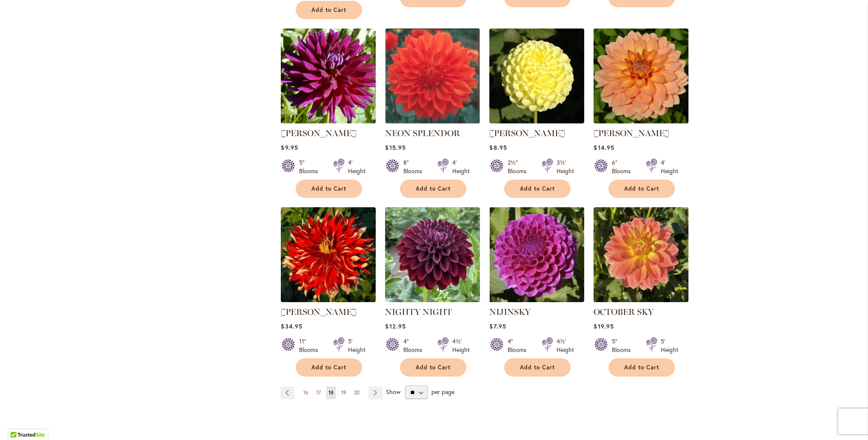 The width and height of the screenshot is (868, 440). I want to click on span: 20, so click(356, 392).